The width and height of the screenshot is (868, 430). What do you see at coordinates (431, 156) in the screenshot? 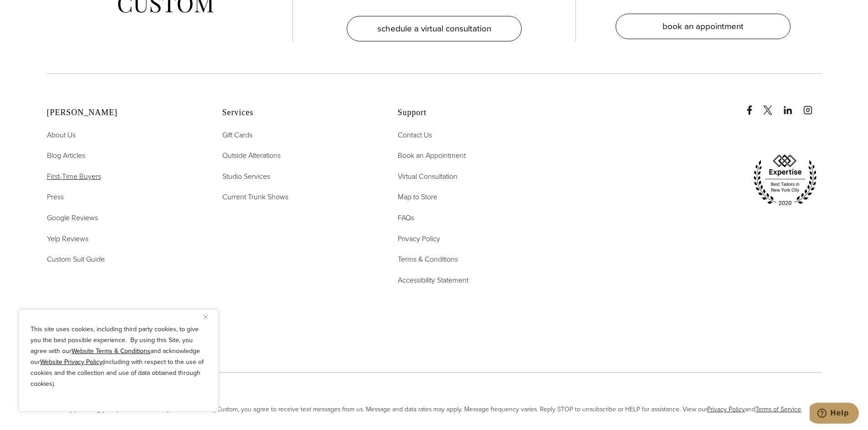
I see `a: Book an Appointment` at bounding box center [431, 156].